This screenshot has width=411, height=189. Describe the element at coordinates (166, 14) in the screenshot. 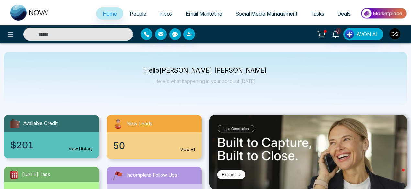

I see `a: Inbox` at that location.